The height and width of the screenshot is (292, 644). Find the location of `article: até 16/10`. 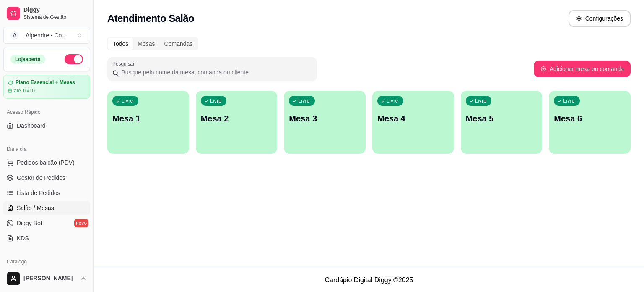

article: até 16/10 is located at coordinates (24, 91).